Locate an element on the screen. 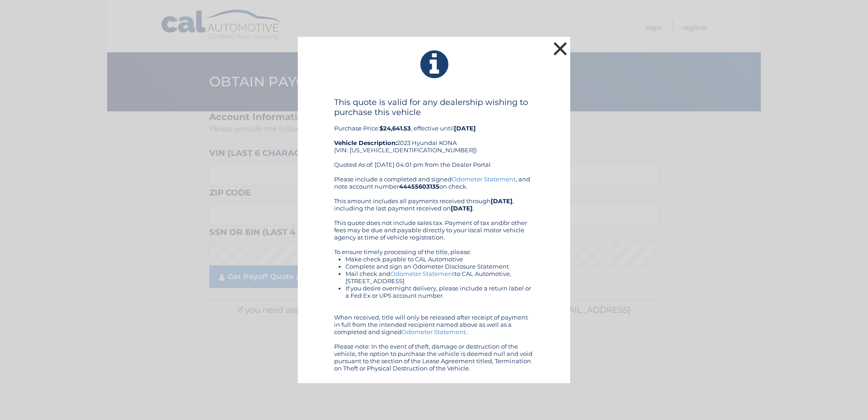  b: $24,641.53 is located at coordinates (395, 128).